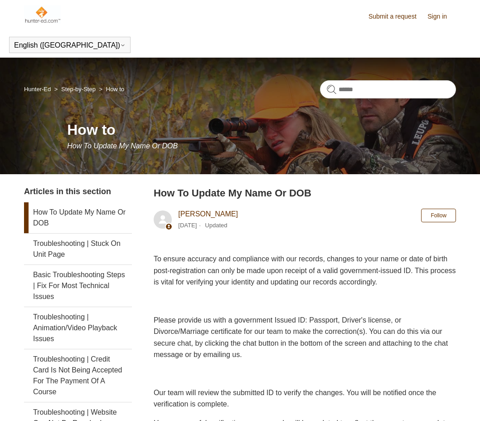  I want to click on a: Troubleshooting | Credit Card Is Not Being Accepted For The Payment Of A Course, so click(78, 376).